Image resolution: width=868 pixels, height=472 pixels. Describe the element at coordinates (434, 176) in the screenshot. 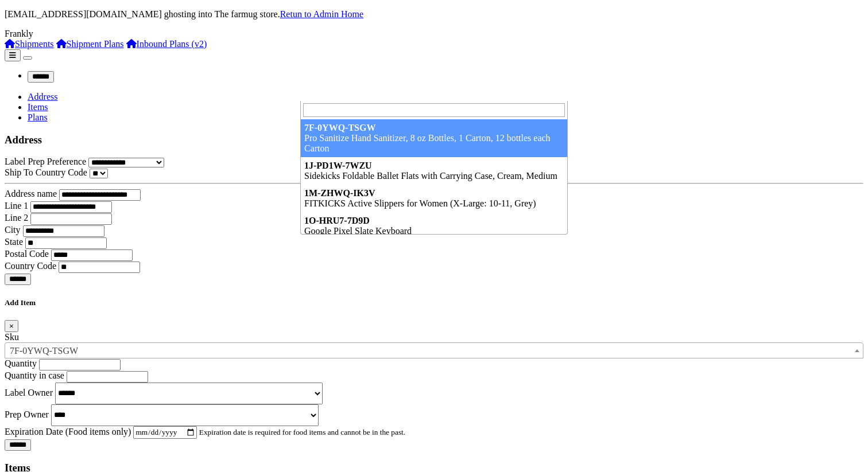

I see `div: Sidekicks Foldable Ballet Flats with Carrying Case, Cream, Medium` at that location.